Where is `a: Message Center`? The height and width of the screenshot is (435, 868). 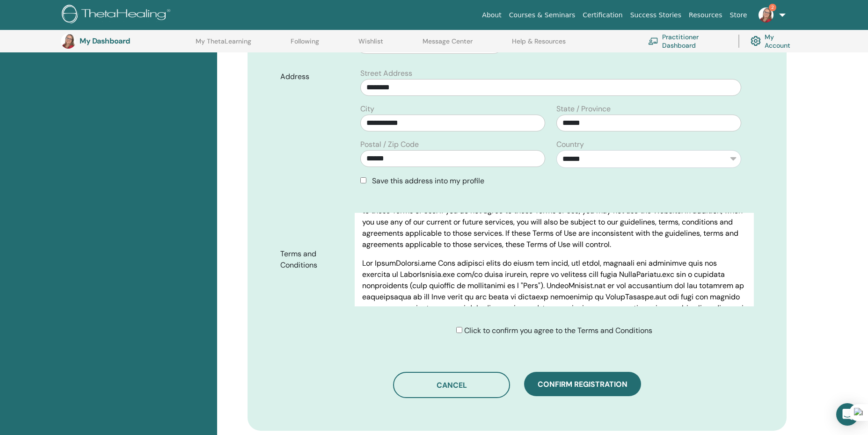 a: Message Center is located at coordinates (447, 45).